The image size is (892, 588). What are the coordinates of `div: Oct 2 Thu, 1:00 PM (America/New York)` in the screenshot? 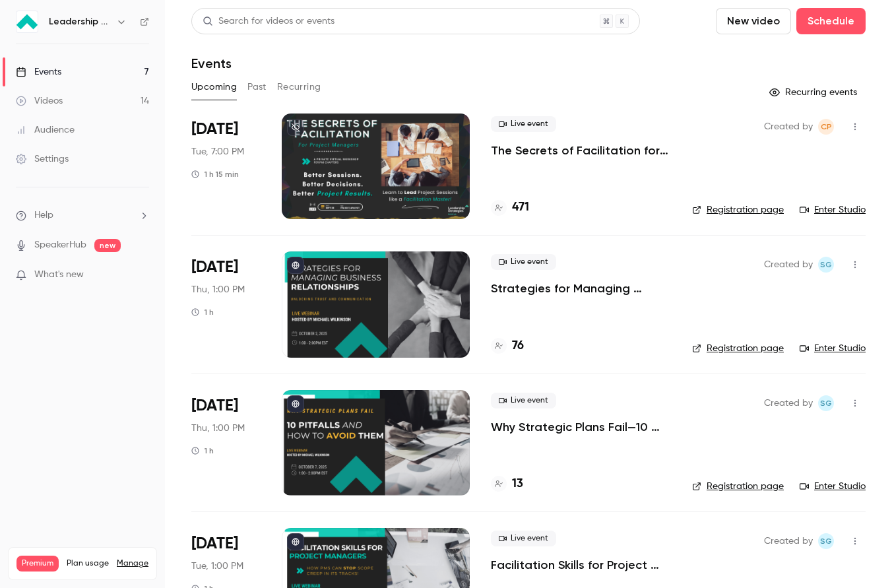 It's located at (226, 304).